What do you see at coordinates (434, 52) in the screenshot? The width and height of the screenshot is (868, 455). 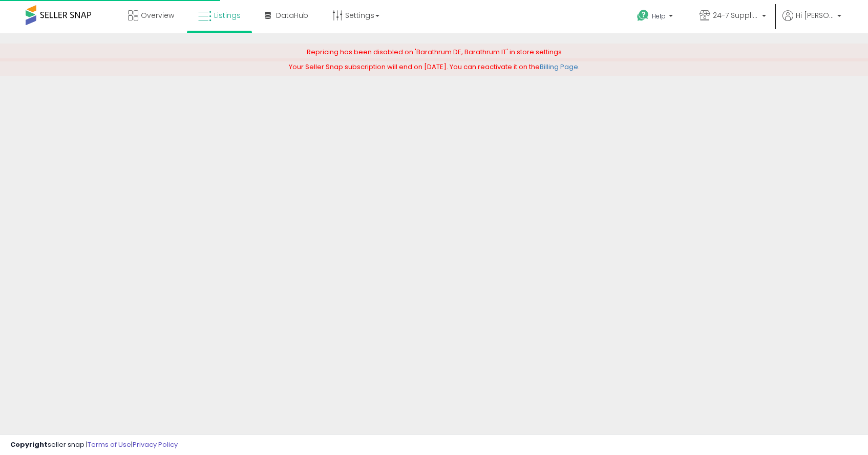 I see `span: Repricing has been disabled on 'Barathrum DE, Barathrum IT' in store settings` at bounding box center [434, 52].